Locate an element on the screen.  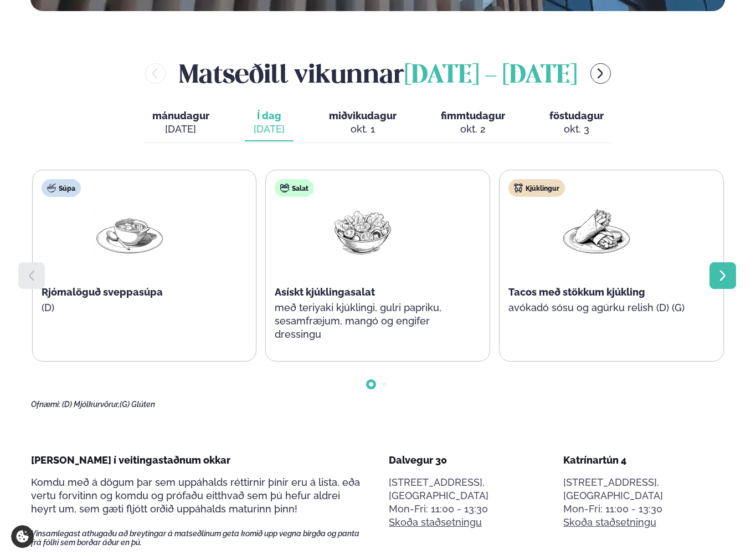
button: menu-btn-right is located at coordinates (601, 74).